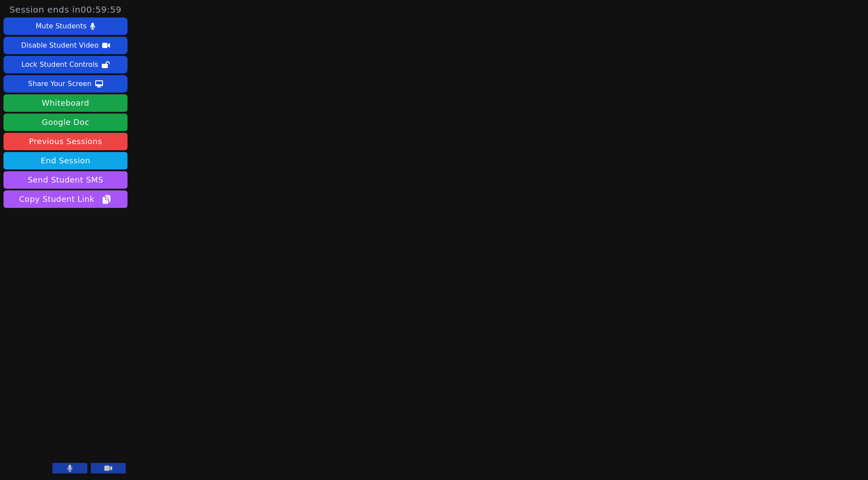 This screenshot has height=480, width=868. Describe the element at coordinates (66, 45) in the screenshot. I see `button: Disable Student Video` at that location.